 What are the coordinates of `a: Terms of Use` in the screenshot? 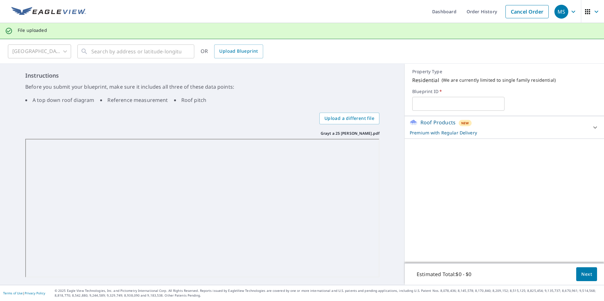 It's located at (13, 293).